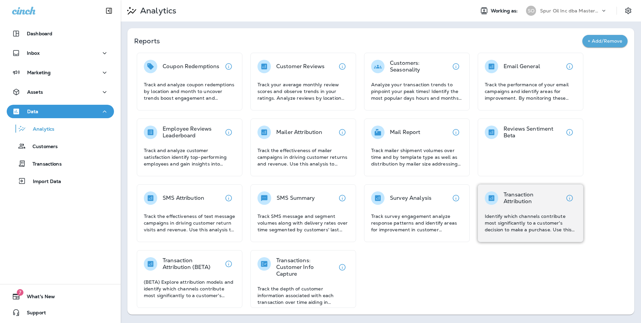 The height and width of the screenshot is (323, 641). What do you see at coordinates (300, 66) in the screenshot?
I see `p: Customer Reviews` at bounding box center [300, 66].